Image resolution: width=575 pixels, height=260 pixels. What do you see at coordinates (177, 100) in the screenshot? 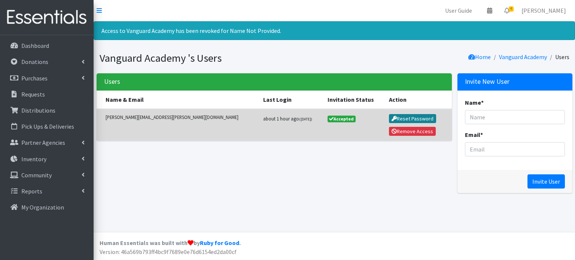
I see `th: Name & Email` at bounding box center [177, 100].